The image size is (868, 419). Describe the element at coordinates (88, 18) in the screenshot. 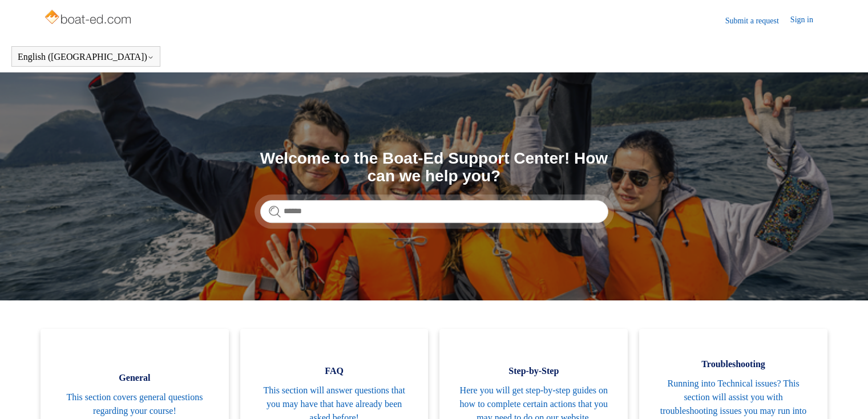

I see `img: Boat-Ed Help Center home page` at that location.